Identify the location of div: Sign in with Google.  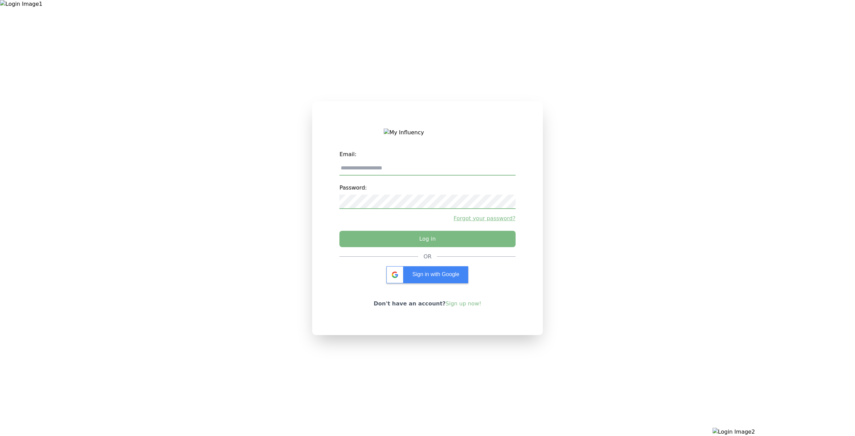
(427, 275).